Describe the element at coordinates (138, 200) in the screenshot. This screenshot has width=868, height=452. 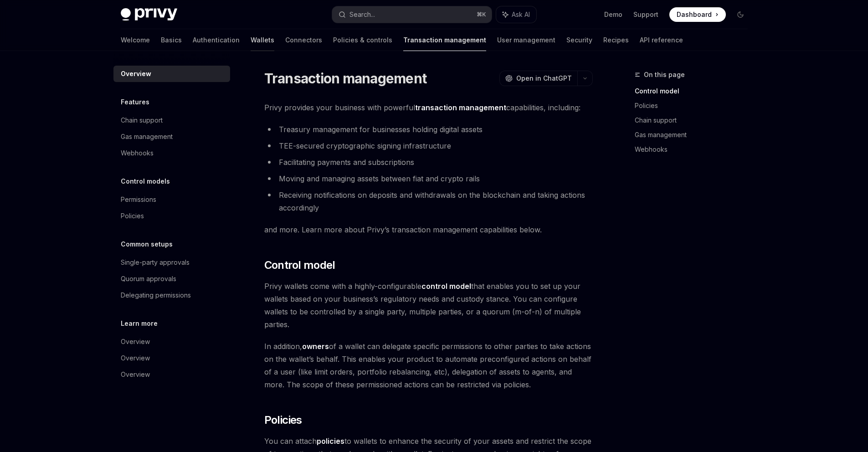
I see `div: Permissions` at that location.